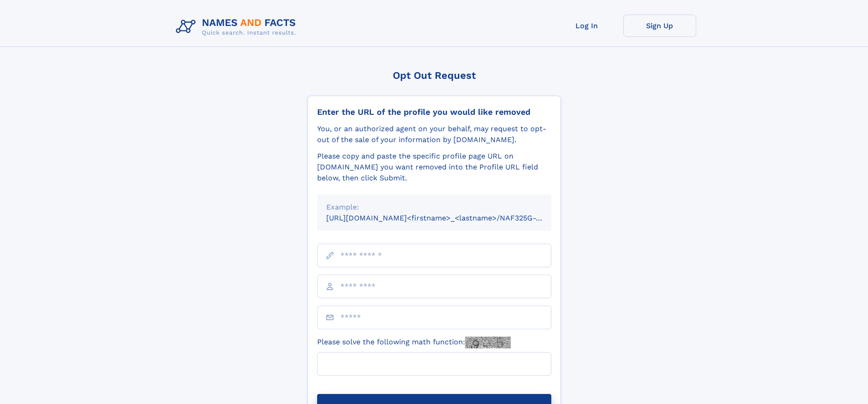 Image resolution: width=868 pixels, height=404 pixels. Describe the element at coordinates (434, 135) in the screenshot. I see `div: You, or an authorized agent on your behalf, may request to opt-out of the sale of your informatio...` at that location.